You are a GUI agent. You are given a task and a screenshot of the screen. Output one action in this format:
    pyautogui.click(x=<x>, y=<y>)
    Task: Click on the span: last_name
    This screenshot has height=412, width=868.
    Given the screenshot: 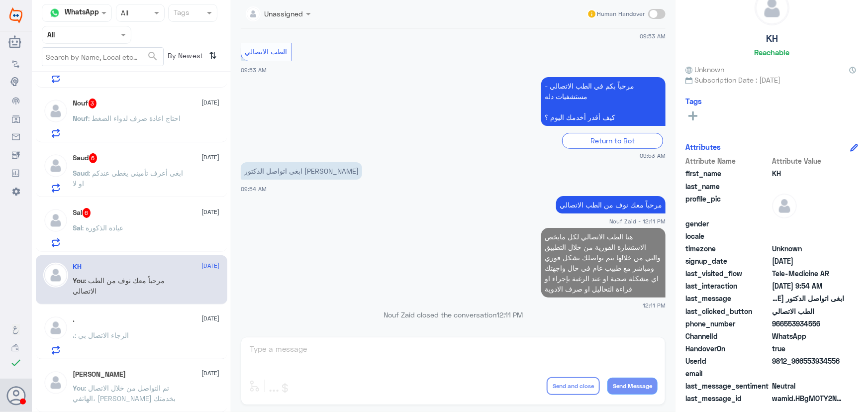 What is the action you would take?
    pyautogui.click(x=728, y=186)
    